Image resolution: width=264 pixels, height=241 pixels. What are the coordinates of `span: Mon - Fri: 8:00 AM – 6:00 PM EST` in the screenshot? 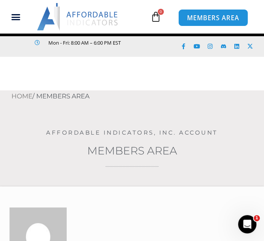 It's located at (83, 43).